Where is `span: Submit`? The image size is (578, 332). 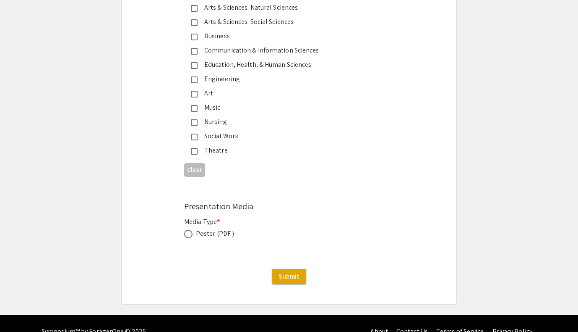
span: Submit is located at coordinates (289, 276).